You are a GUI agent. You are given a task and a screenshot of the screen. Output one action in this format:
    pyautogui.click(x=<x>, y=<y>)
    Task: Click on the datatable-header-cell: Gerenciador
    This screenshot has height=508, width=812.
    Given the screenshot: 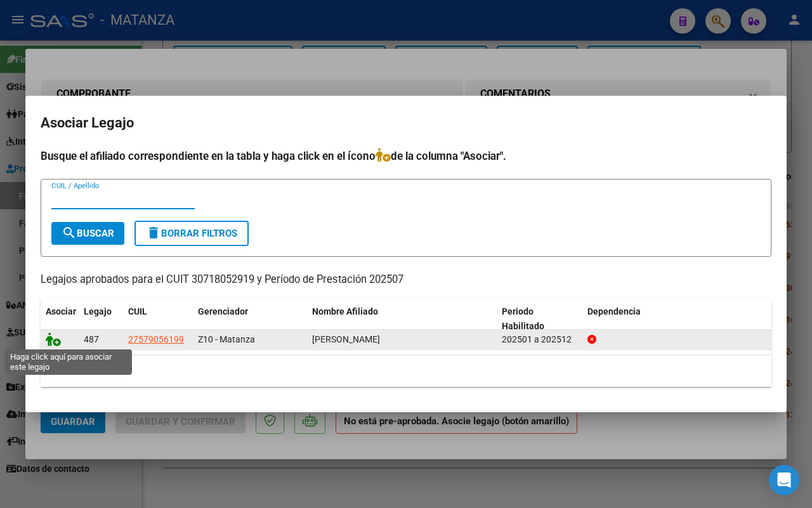 What is the action you would take?
    pyautogui.click(x=250, y=319)
    